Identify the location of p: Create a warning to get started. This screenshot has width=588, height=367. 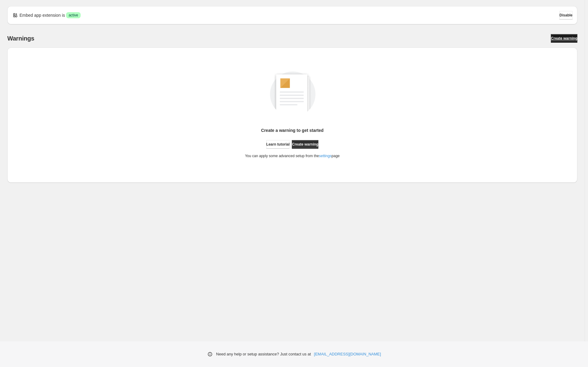
(293, 131).